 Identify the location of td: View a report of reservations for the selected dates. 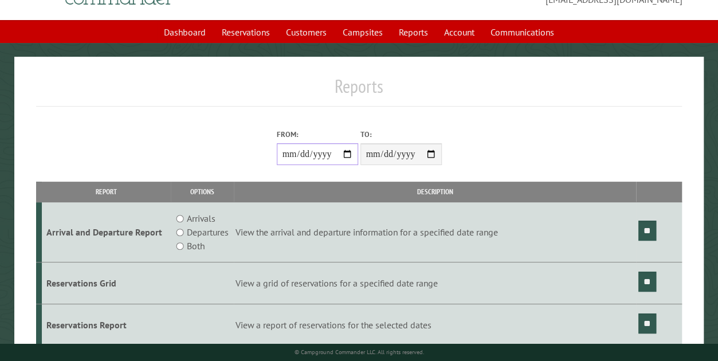
(435, 324).